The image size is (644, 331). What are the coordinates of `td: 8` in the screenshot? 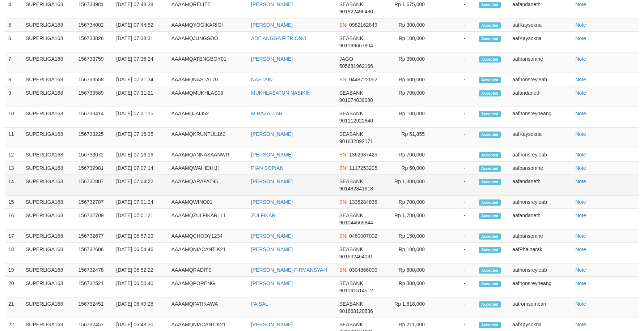 It's located at (14, 80).